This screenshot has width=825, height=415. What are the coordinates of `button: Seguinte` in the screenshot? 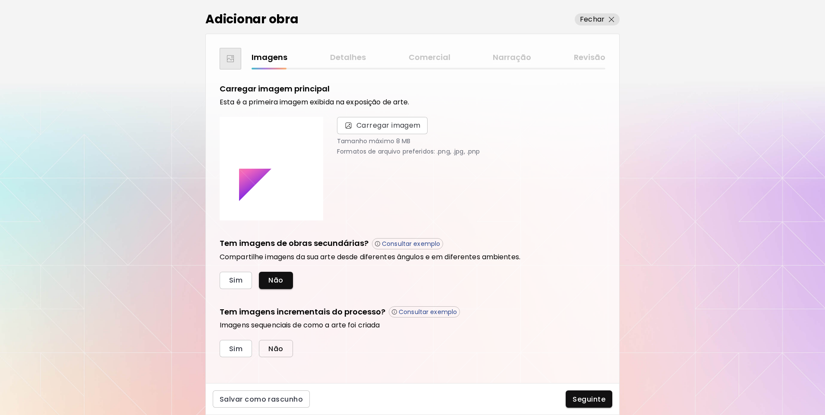 It's located at (589, 399).